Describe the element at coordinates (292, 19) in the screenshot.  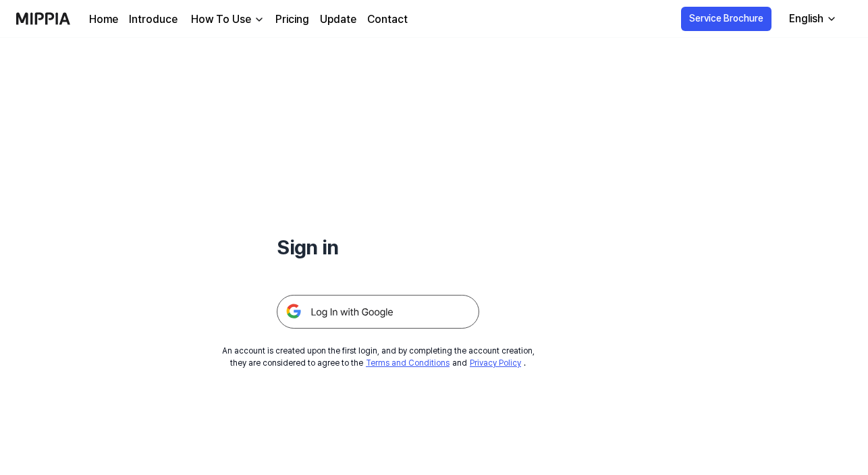
I see `a: Pricing` at that location.